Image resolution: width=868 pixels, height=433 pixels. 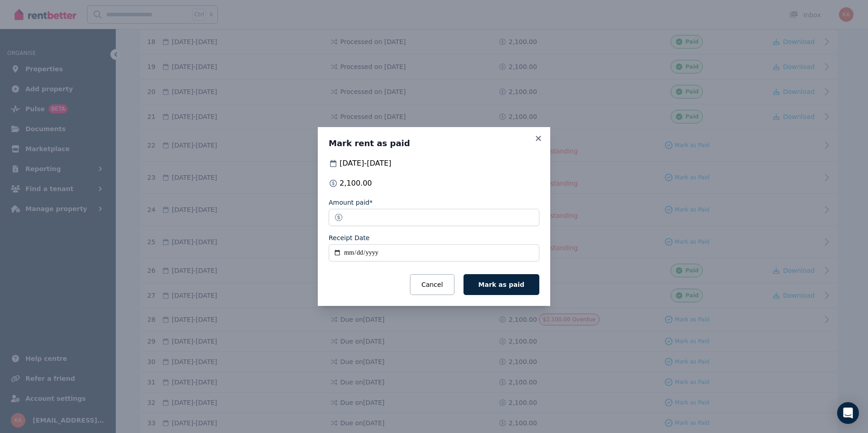 What do you see at coordinates (356, 183) in the screenshot?
I see `span: 2,100.00` at bounding box center [356, 183].